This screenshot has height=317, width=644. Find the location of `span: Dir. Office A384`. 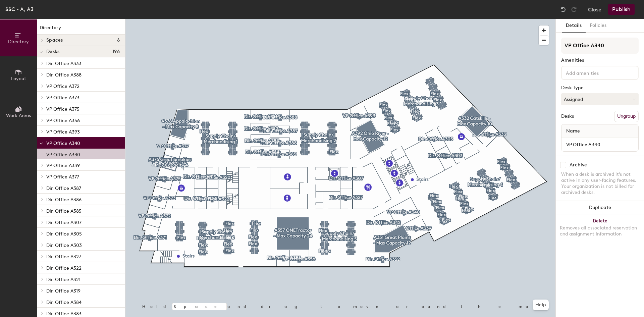

span: Dir. Office A384 is located at coordinates (64, 302).